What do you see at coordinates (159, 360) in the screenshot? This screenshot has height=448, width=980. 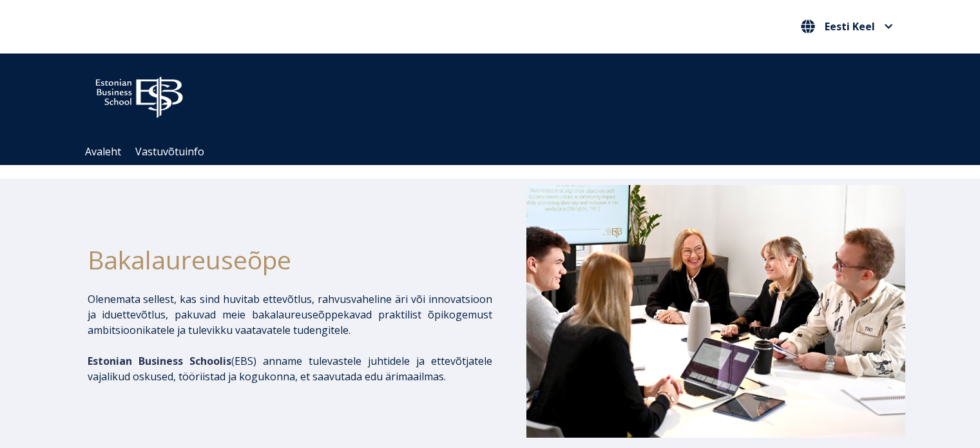 I see `span: Estonian Business Schoolis` at bounding box center [159, 360].